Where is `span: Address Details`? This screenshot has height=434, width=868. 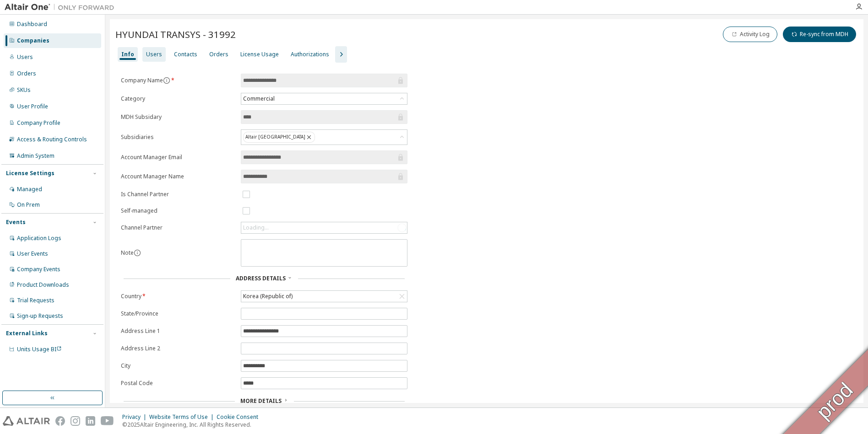
span: Address Details is located at coordinates (260, 278).